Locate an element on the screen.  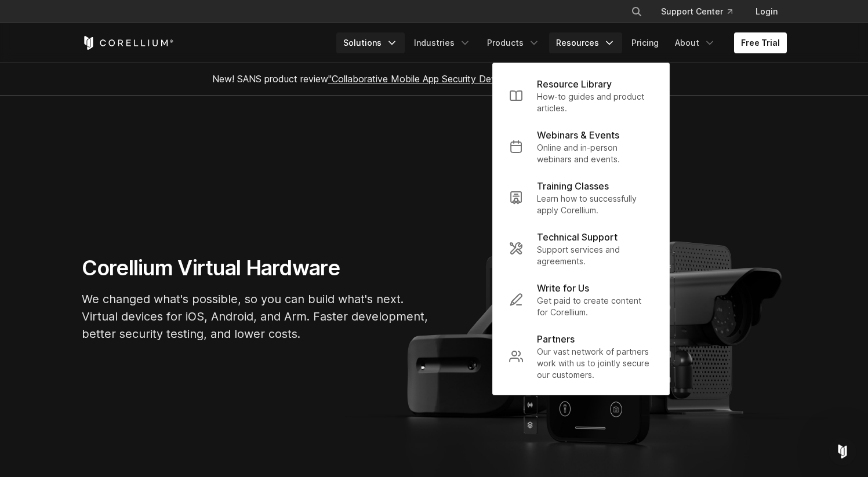
p: How-to guides and product articles. is located at coordinates (595, 103).